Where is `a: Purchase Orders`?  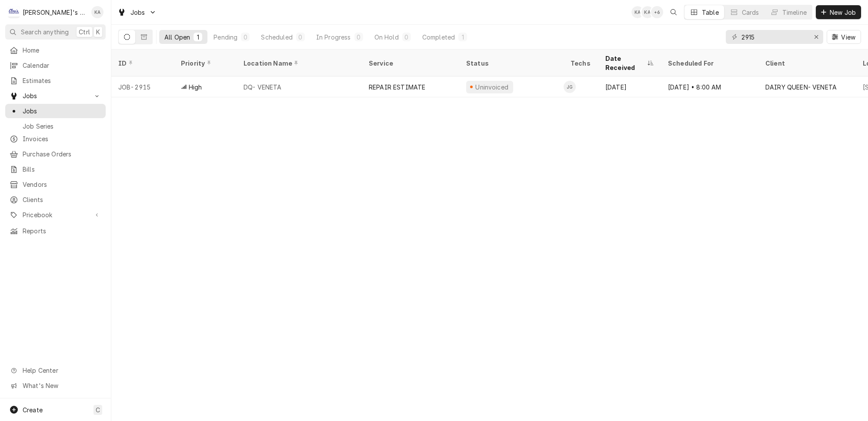
a: Purchase Orders is located at coordinates (55, 154).